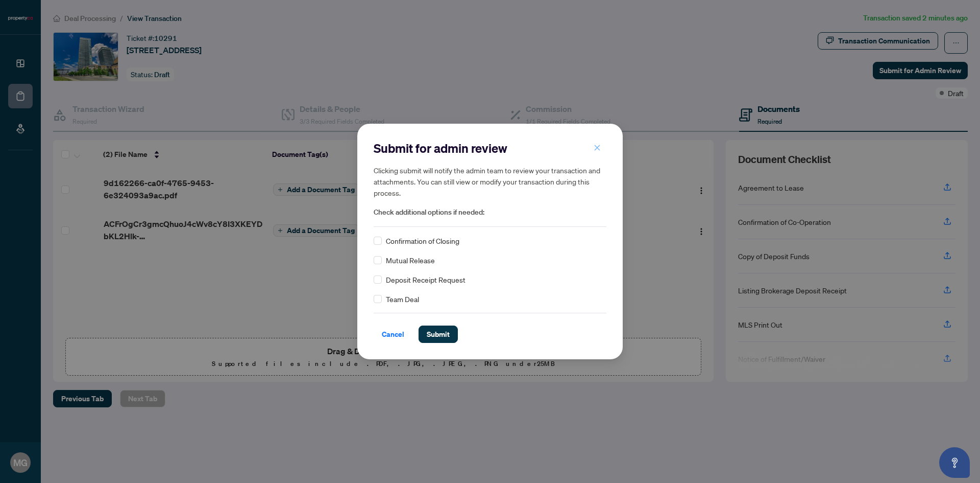 The image size is (980, 483). I want to click on span: close, so click(597, 148).